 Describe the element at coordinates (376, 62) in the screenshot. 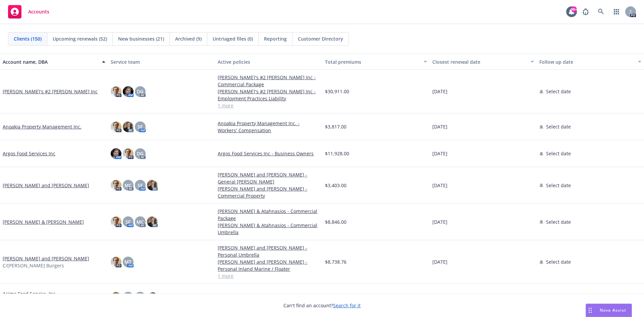

I see `button: Total premiums` at that location.